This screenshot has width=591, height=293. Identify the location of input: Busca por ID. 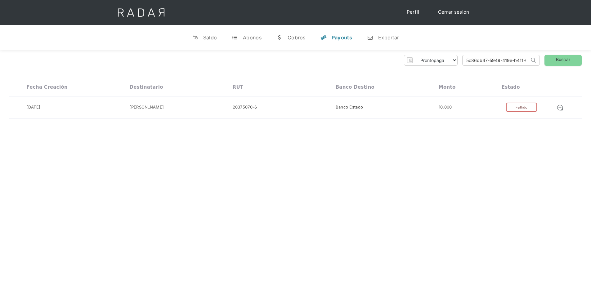
(496, 60).